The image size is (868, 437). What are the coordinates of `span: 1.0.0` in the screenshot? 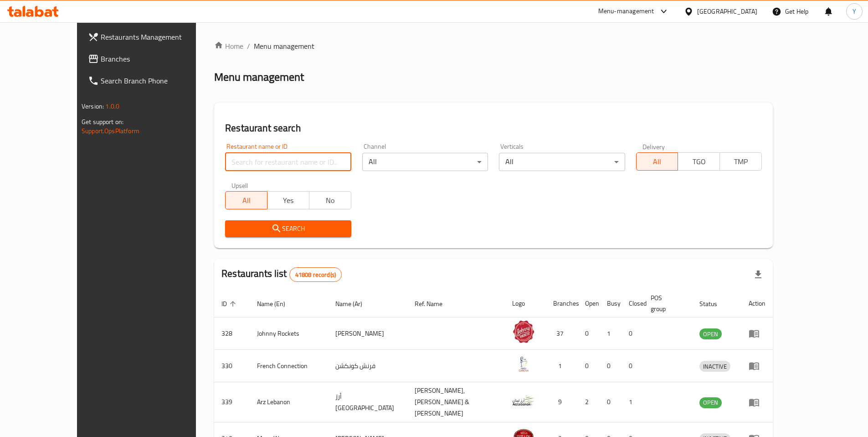 It's located at (112, 106).